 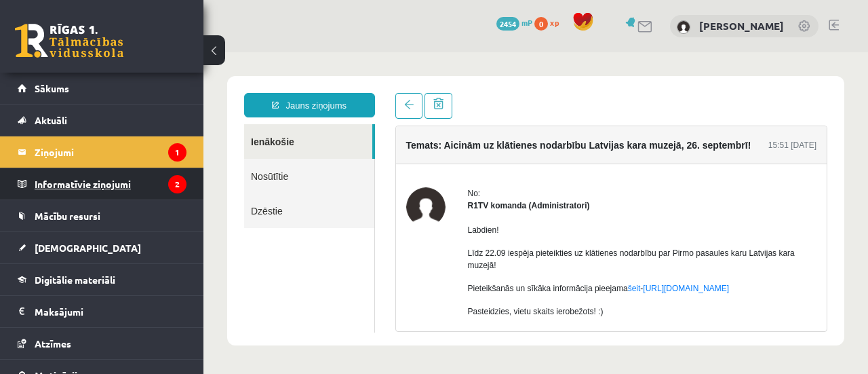 I want to click on span: xp, so click(x=554, y=22).